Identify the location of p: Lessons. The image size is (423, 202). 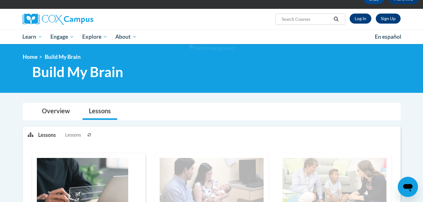
(47, 135).